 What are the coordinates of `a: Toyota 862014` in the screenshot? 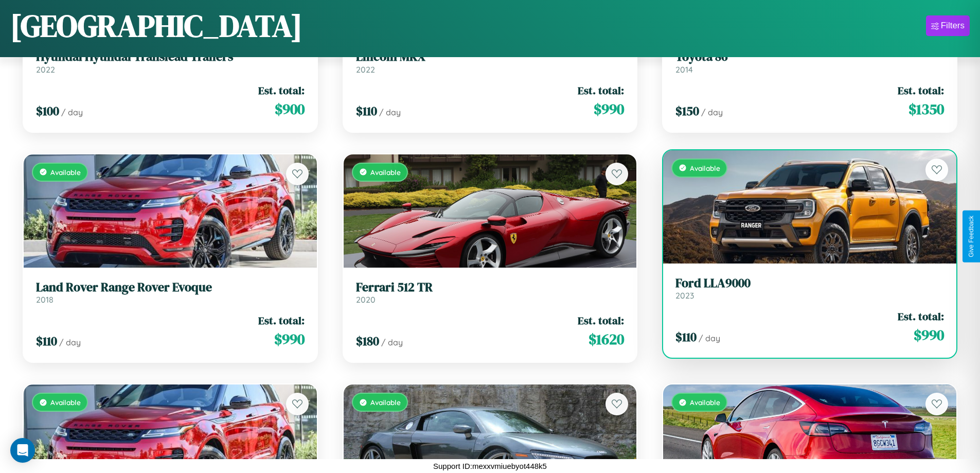 It's located at (810, 62).